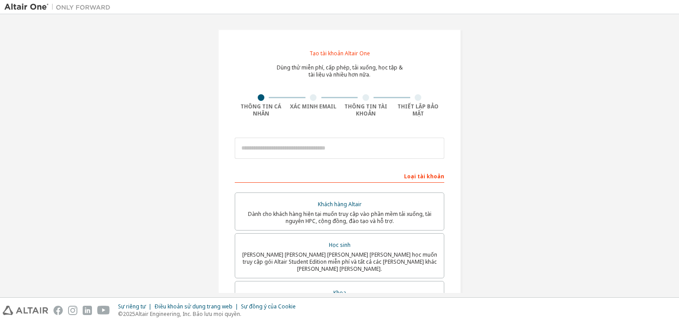 This screenshot has height=323, width=679. I want to click on font: Dành cho khách hàng hiện tại muốn truy cập vào phần mềm tải xuống, tài nguyên HPC, cộng đồng, đào..., so click(339, 217).